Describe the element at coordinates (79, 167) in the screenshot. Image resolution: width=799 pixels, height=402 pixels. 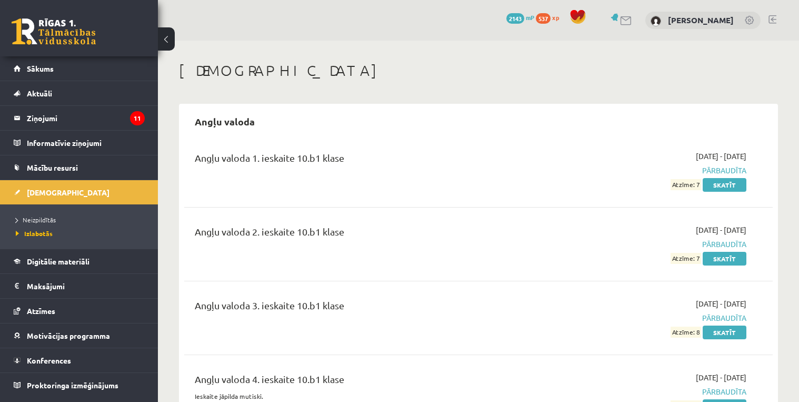
I see `a: Mācību resursi` at that location.